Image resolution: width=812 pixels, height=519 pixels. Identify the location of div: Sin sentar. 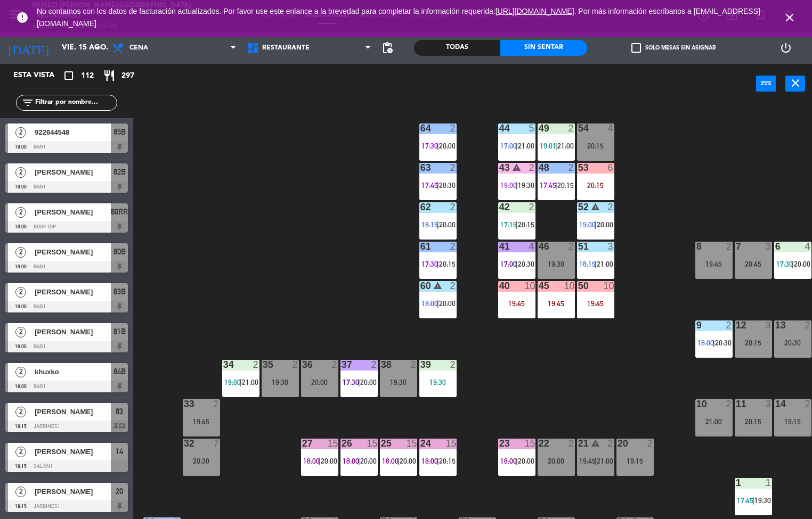
(543, 48).